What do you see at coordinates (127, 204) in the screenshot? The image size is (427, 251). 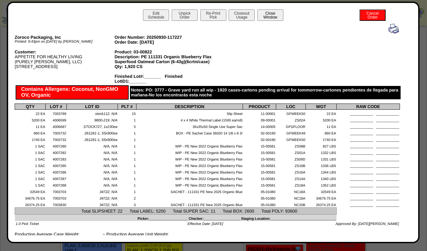 I see `td: 3` at bounding box center [127, 204].